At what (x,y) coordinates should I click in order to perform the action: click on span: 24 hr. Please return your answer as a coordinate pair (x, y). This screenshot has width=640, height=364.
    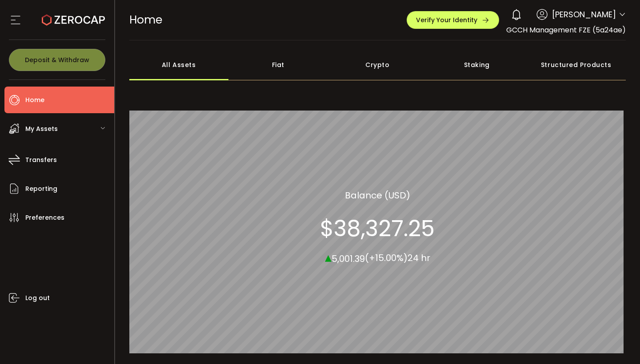
    Looking at the image, I should click on (419, 258).